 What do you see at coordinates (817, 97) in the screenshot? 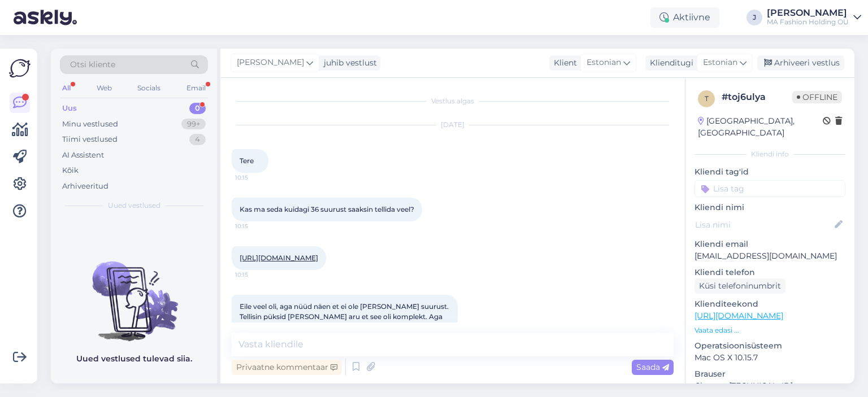
I see `span: Offline` at bounding box center [817, 97].